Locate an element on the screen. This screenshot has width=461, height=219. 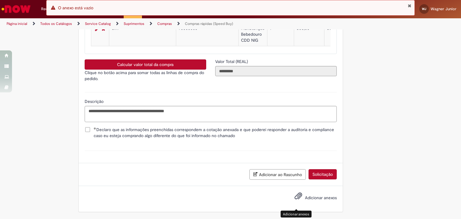
td: Manutenção Bebedouro CDD NIG is located at coordinates (253, 35).